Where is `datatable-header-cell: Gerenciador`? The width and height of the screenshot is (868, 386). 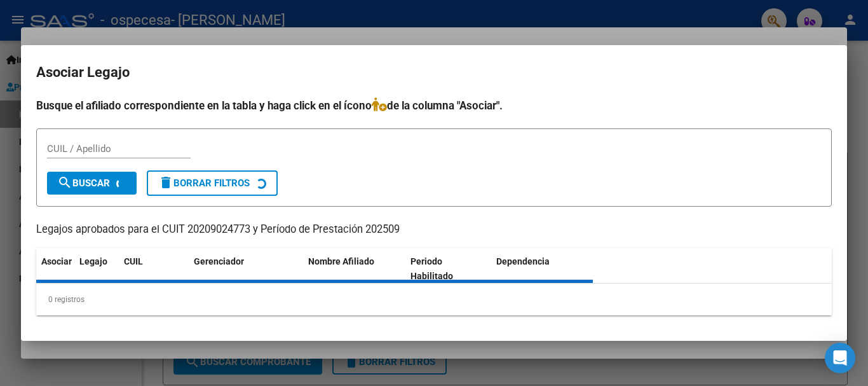 datatable-header-cell: Gerenciador is located at coordinates (246, 269).